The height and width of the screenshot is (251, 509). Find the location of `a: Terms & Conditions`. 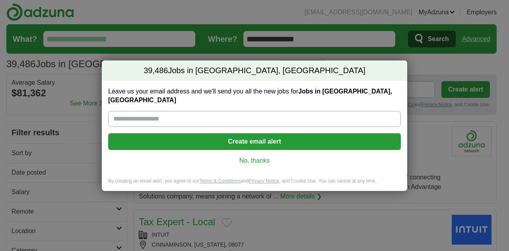

a: Terms & Conditions is located at coordinates (220, 181).